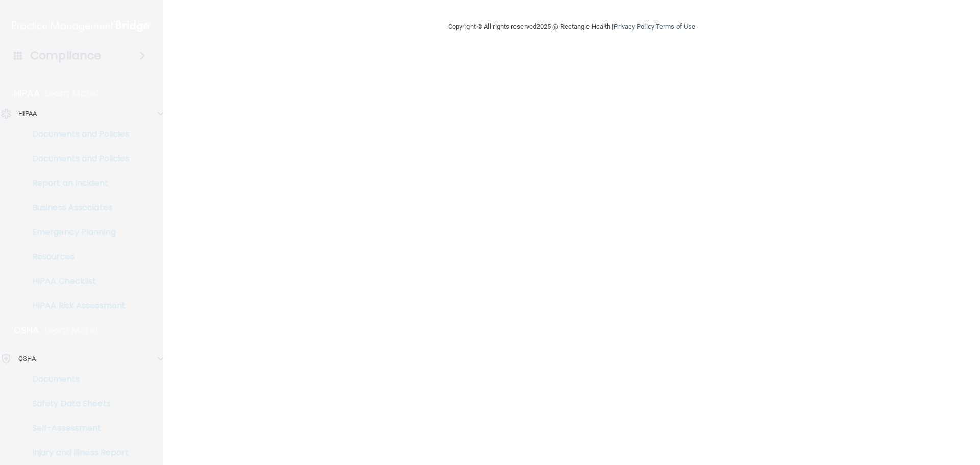 This screenshot has height=465, width=980. What do you see at coordinates (634, 26) in the screenshot?
I see `a: Privacy Policy` at bounding box center [634, 26].